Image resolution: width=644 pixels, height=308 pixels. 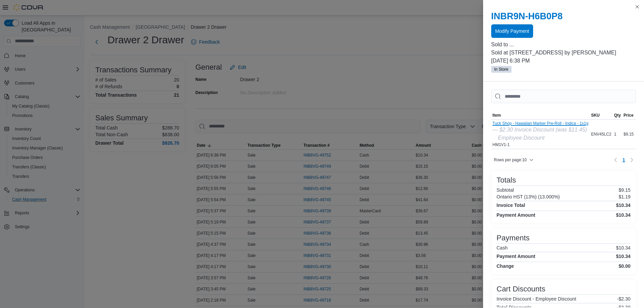 I want to click on span: SKU, so click(x=595, y=116).